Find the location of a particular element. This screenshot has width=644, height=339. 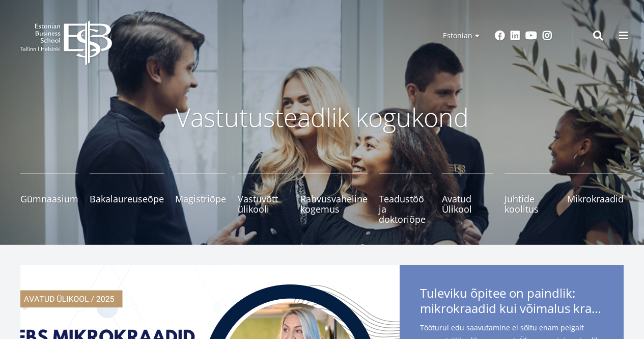

span: Teadustöö ja doktoriõpe is located at coordinates (404, 209).